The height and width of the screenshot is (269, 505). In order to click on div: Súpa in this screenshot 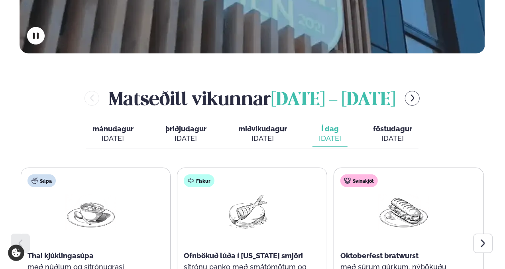, I will do `click(41, 181)`.